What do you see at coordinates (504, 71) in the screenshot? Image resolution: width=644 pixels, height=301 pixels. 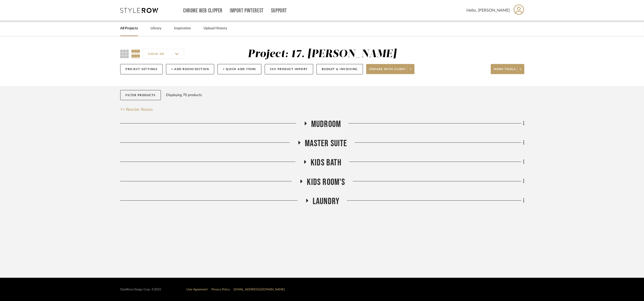 I see `span: More tools` at bounding box center [504, 71].